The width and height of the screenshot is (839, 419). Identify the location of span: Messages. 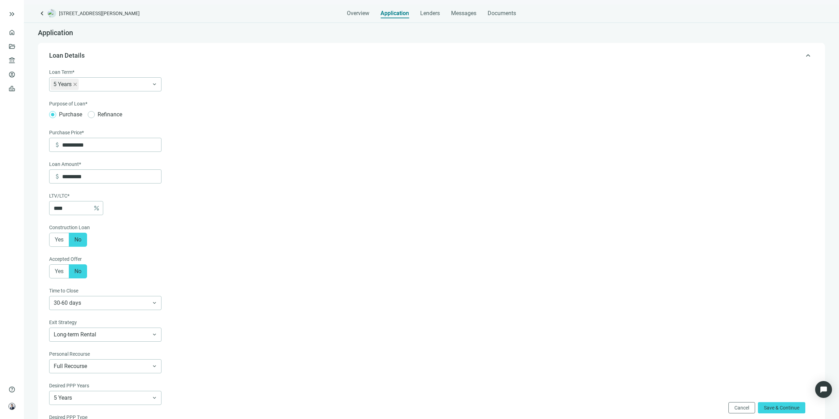
(464, 13).